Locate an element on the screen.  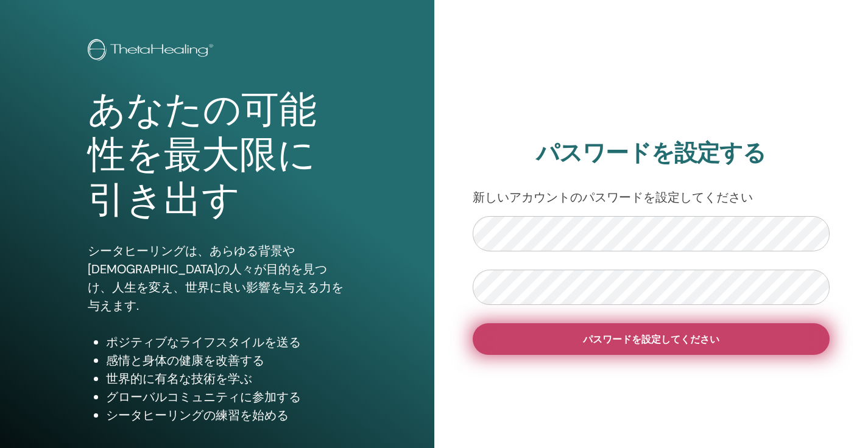
h1: あなたの可能性を最大限に引き出す is located at coordinates (217, 155).